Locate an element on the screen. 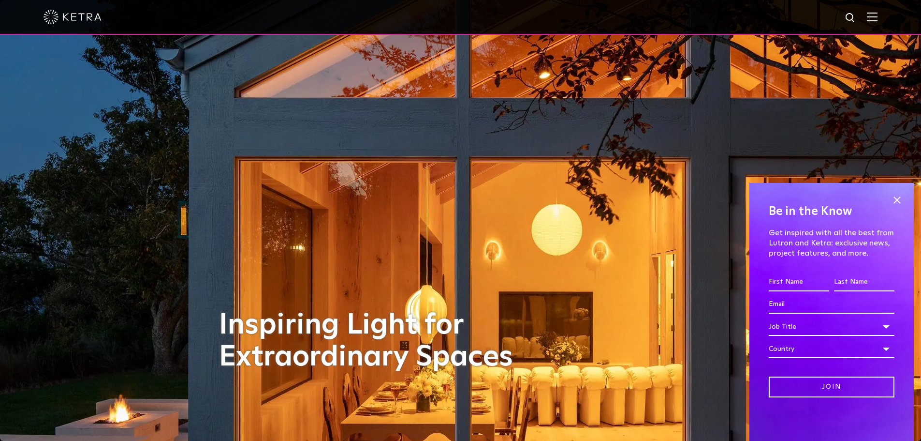 The image size is (921, 441). img: search icon is located at coordinates (851, 18).